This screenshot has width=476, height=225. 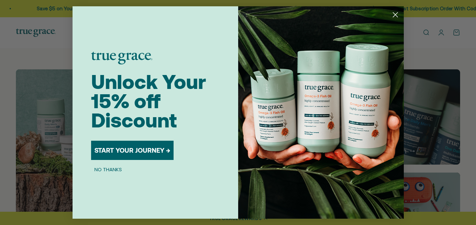 I want to click on button: Close dialog, so click(x=395, y=15).